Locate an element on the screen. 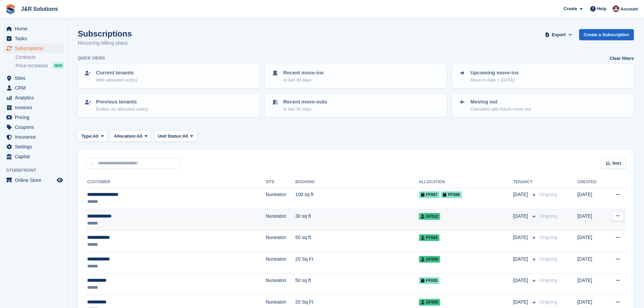 This screenshot has height=308, width=644. span: Help is located at coordinates (602, 9).